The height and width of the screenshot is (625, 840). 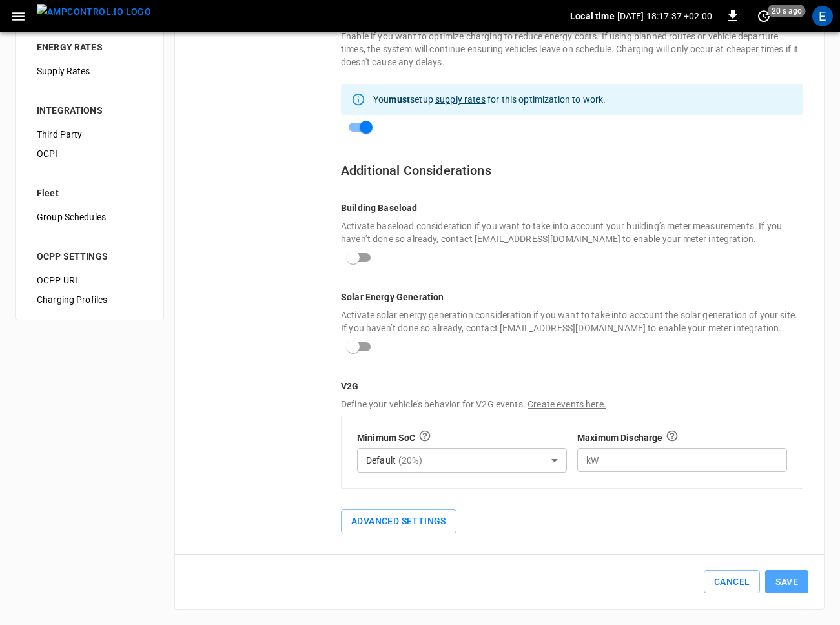 What do you see at coordinates (567, 404) in the screenshot?
I see `span: Create events here.` at bounding box center [567, 404].